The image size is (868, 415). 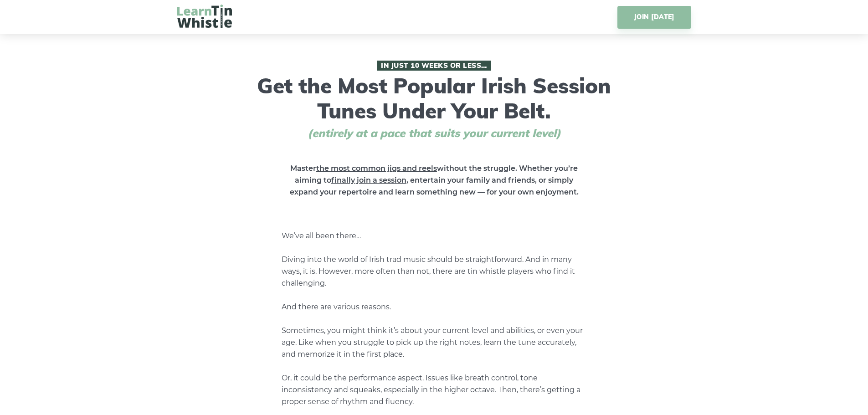 I want to click on span: (entirely at a pace that suits your current level), so click(x=434, y=133).